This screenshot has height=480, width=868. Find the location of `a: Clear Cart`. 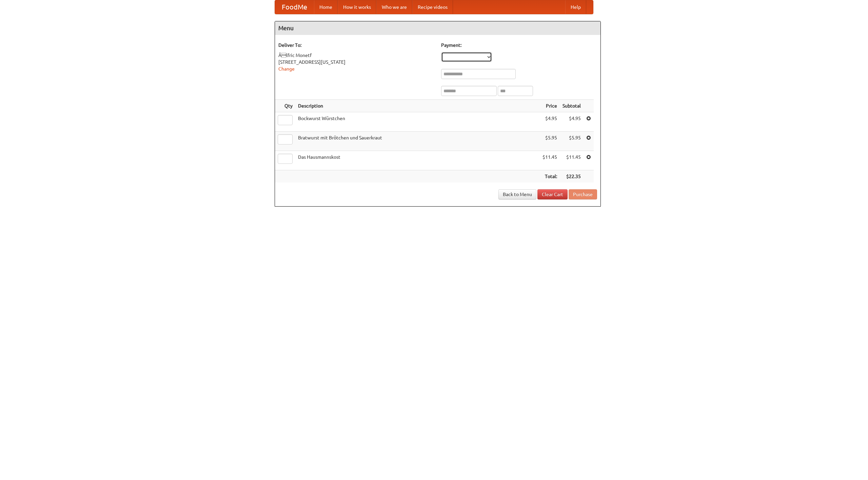

a: Clear Cart is located at coordinates (552, 194).